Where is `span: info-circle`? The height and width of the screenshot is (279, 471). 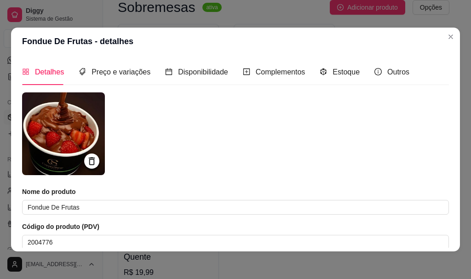
span: info-circle is located at coordinates (378, 72).